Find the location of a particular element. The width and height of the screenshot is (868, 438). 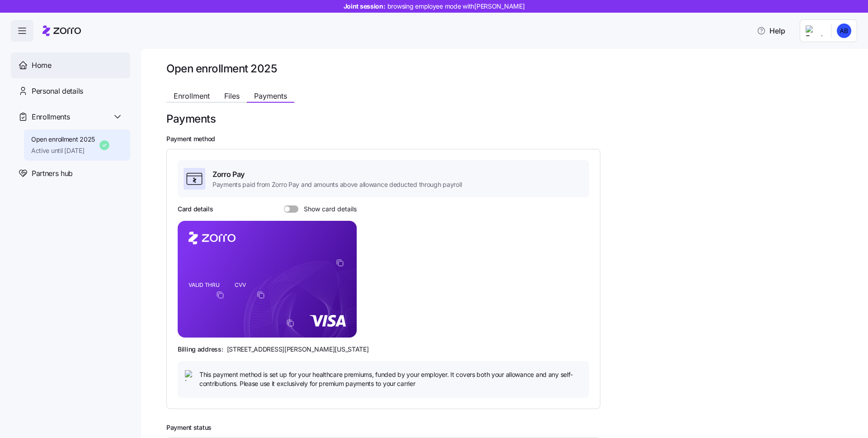

span: Zorro Pay is located at coordinates (337, 174).